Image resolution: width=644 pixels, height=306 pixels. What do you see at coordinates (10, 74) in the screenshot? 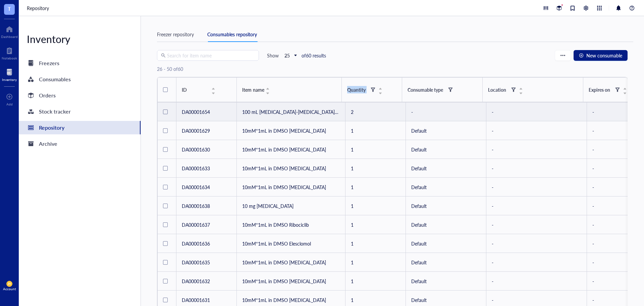
I see `a: Inventory` at bounding box center [10, 74].